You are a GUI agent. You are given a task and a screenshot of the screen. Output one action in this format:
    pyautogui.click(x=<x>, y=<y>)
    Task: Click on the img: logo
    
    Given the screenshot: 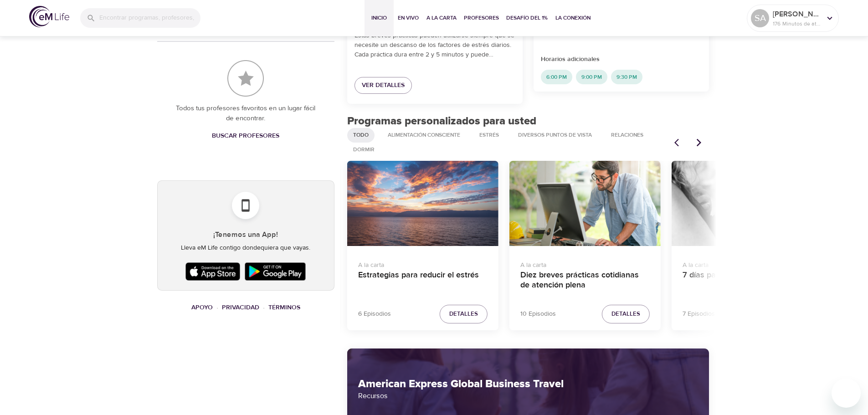 What is the action you would take?
    pyautogui.click(x=49, y=16)
    